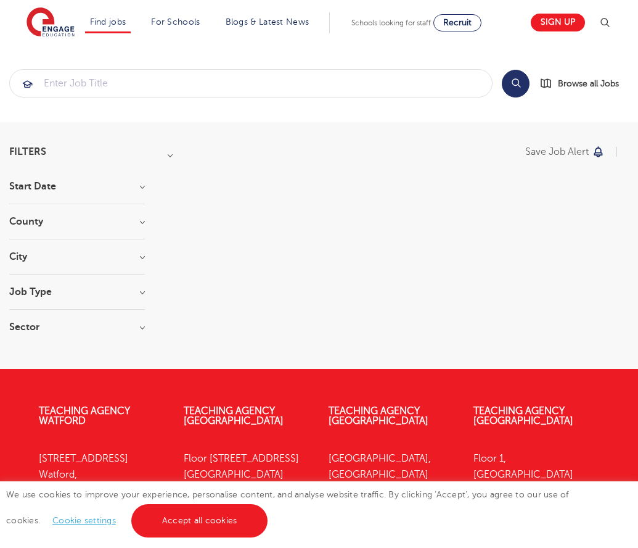  Describe the element at coordinates (84, 520) in the screenshot. I see `a: Cookie settings` at that location.